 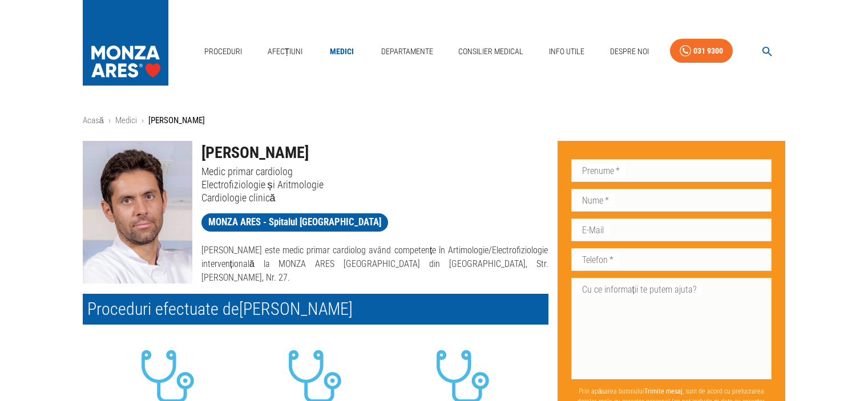 What do you see at coordinates (434, 120) in the screenshot?
I see `nav: breadcrumb` at bounding box center [434, 120].